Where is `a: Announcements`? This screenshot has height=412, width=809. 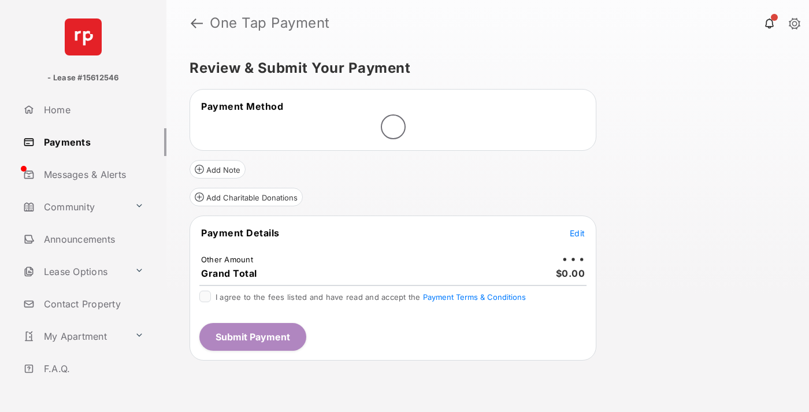 a: Announcements is located at coordinates (92, 239).